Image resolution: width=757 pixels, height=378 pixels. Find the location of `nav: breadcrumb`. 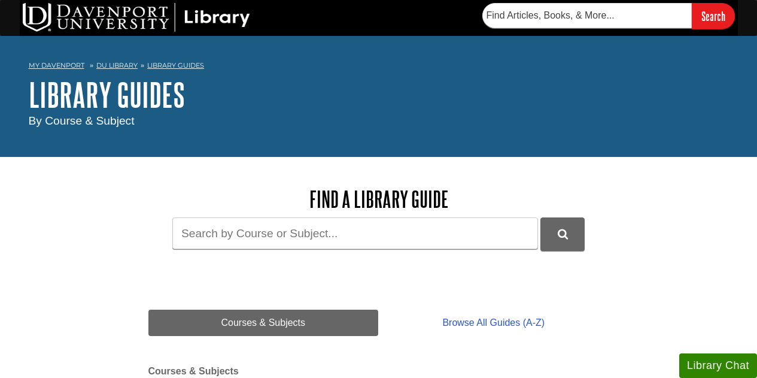

nav: breadcrumb is located at coordinates (379, 67).